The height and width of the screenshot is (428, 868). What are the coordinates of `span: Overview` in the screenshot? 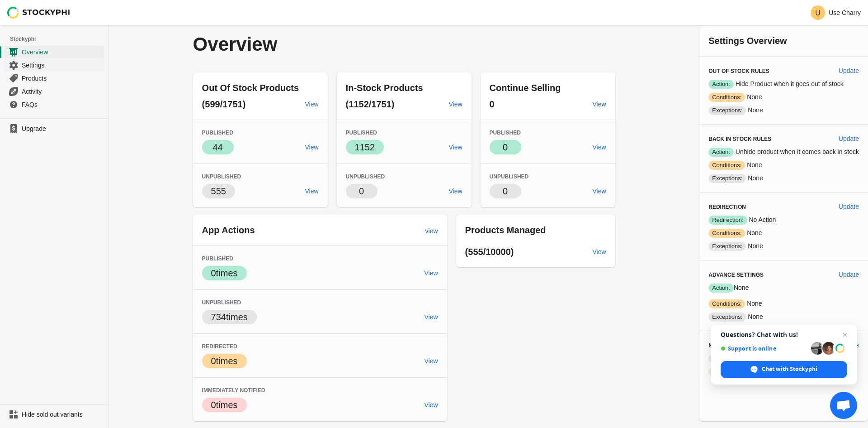 It's located at (62, 52).